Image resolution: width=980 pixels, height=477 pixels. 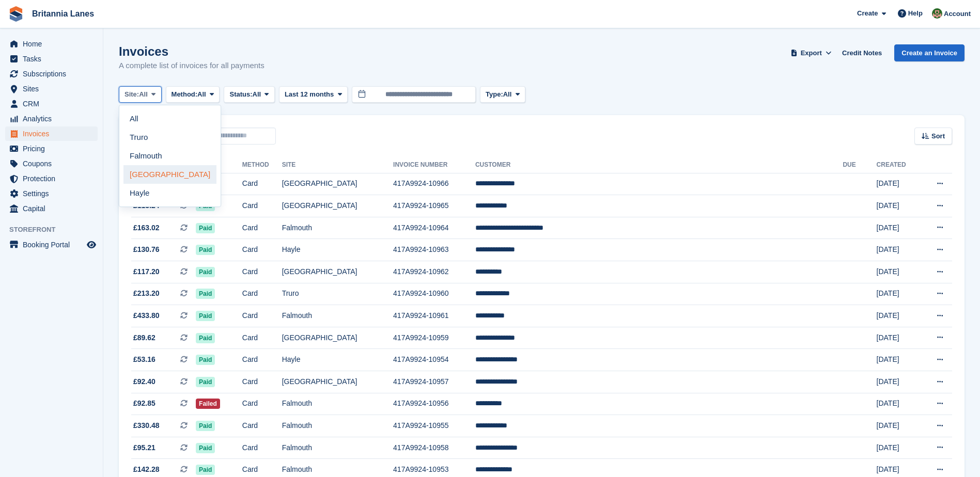 I want to click on td: 417A9924-10954, so click(x=434, y=360).